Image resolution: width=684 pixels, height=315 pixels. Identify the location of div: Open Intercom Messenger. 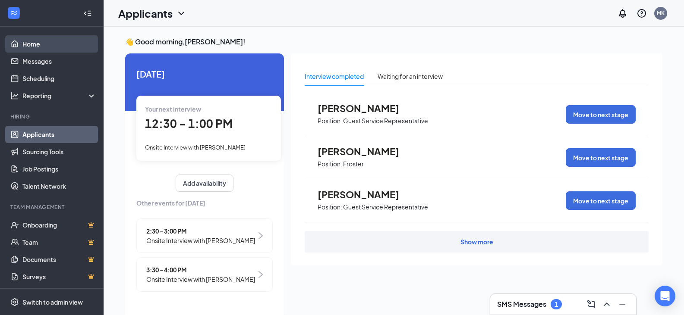
(665, 296).